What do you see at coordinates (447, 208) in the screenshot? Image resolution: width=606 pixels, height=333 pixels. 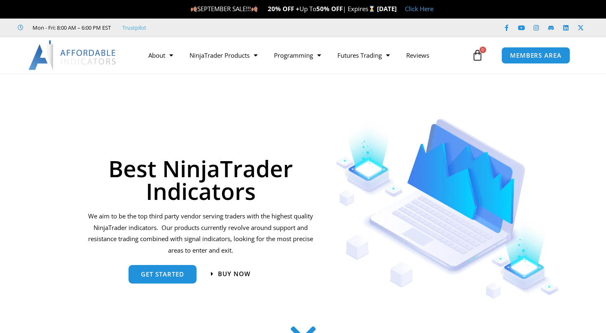 I see `img: Indicators 1 | Affordable Indicators – NinjaTrader` at bounding box center [447, 208].